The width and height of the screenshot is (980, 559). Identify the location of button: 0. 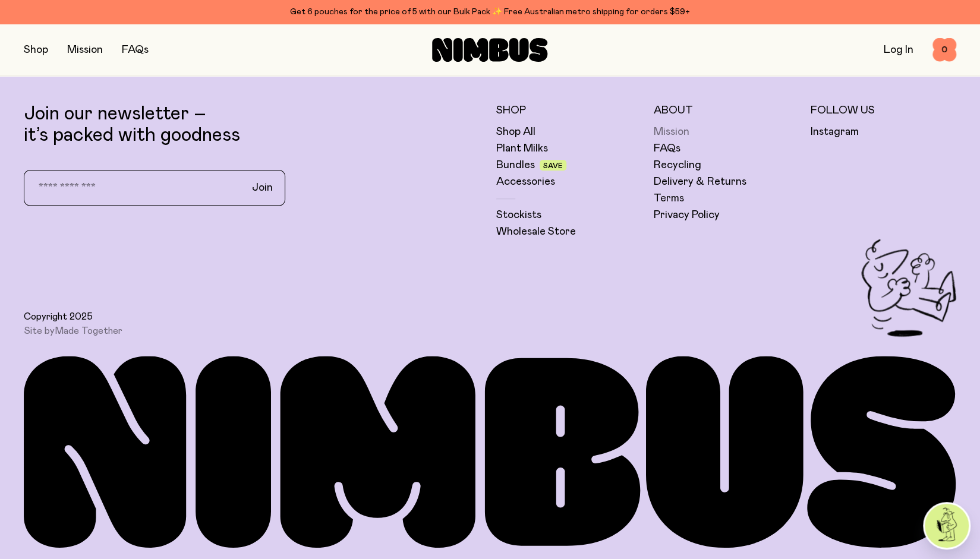
(944, 50).